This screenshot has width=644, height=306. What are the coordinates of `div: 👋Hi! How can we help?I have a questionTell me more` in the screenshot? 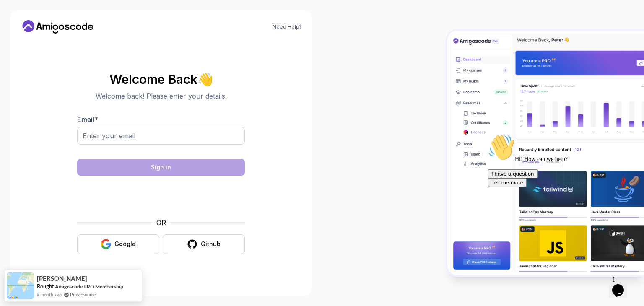 It's located at (79, 30).